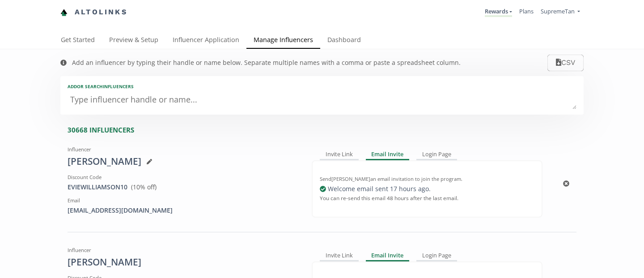 The height and width of the screenshot is (278, 644). Describe the element at coordinates (527, 12) in the screenshot. I see `a: Plans` at that location.